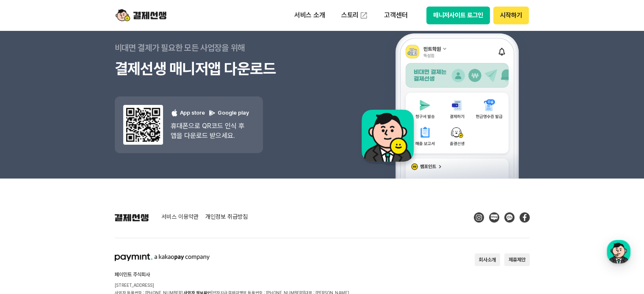 The image size is (644, 294). What do you see at coordinates (212, 113) in the screenshot?
I see `img: 구글 플레이 로고` at bounding box center [212, 113].